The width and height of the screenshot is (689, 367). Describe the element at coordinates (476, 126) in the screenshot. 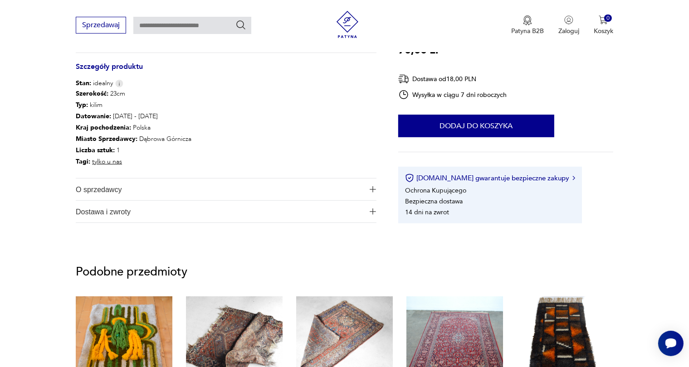

I see `button: Dodaj do koszyka` at that location.